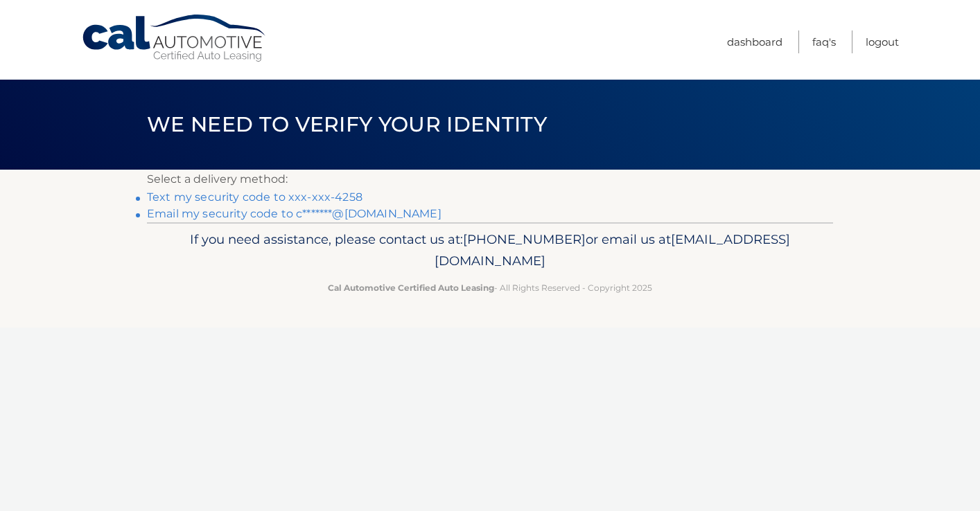 This screenshot has width=980, height=511. What do you see at coordinates (882, 42) in the screenshot?
I see `a: Logout` at bounding box center [882, 42].